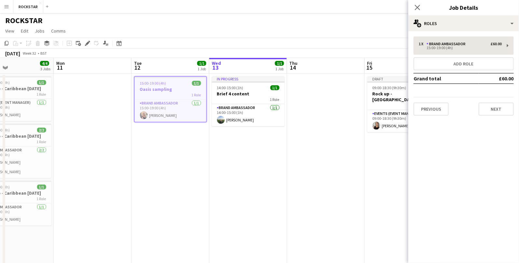  Describe the element at coordinates (42, 130) in the screenshot. I see `span: 2/2` at that location.